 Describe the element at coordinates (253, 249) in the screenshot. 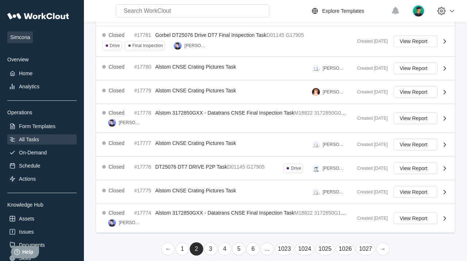

I see `a: Page 6` at that location.